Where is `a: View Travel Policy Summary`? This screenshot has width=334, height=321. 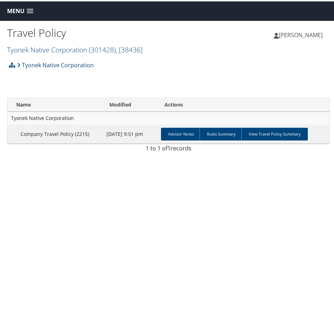
a: View Travel Policy Summary is located at coordinates (275, 133).